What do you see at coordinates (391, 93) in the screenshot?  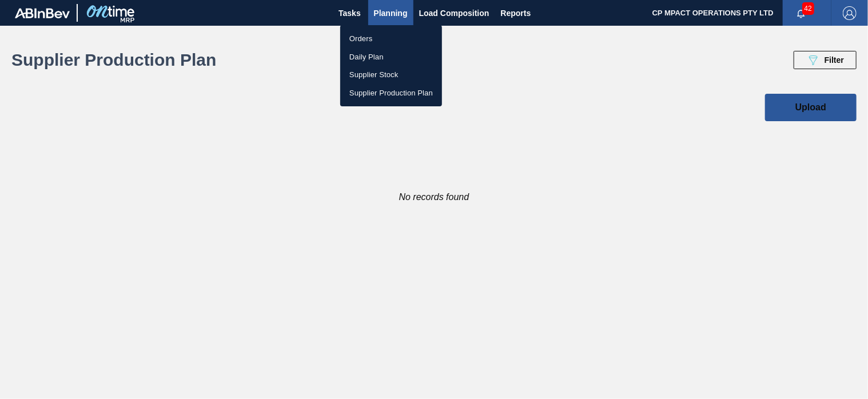 I see `li: Supplier Production Plan` at bounding box center [391, 93].